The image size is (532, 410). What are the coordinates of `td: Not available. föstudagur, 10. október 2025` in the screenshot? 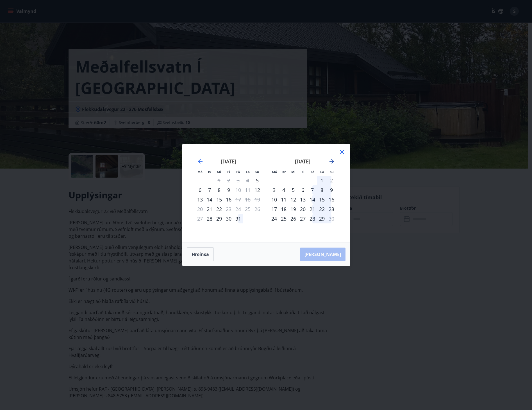 It's located at (238, 190).